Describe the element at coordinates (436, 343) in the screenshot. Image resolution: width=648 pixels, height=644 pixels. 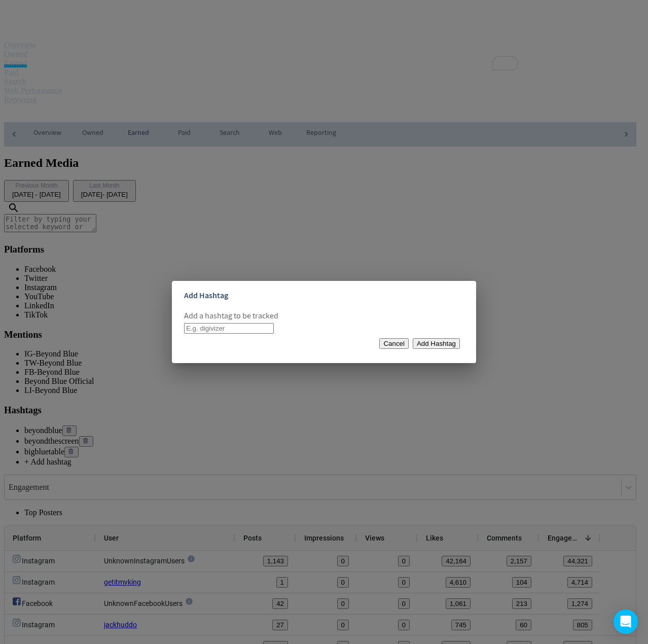
I see `button: Add Hashtag` at that location.